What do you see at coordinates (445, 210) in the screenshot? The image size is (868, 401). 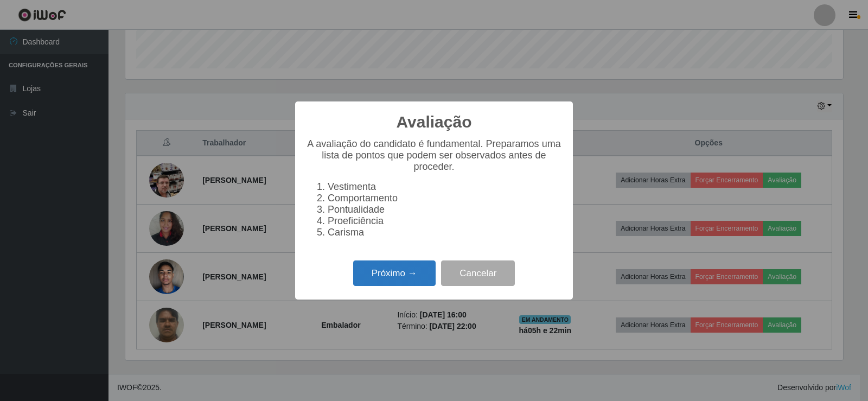 I see `li: Pontualidade` at bounding box center [445, 210].